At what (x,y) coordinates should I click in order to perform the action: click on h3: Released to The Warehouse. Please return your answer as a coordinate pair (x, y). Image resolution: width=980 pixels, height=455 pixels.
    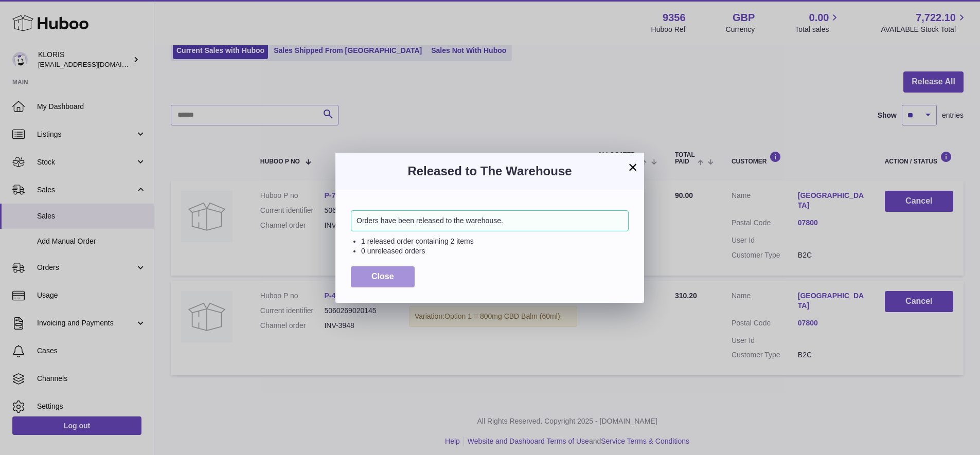
    Looking at the image, I should click on (490, 171).